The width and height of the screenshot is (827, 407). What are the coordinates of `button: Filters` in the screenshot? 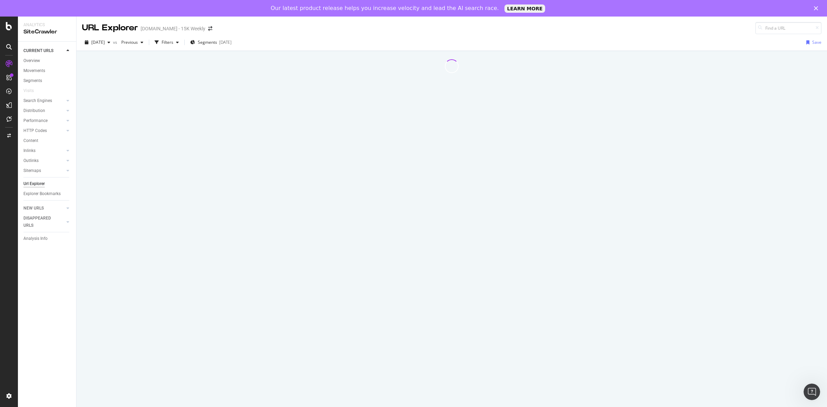 It's located at (167, 42).